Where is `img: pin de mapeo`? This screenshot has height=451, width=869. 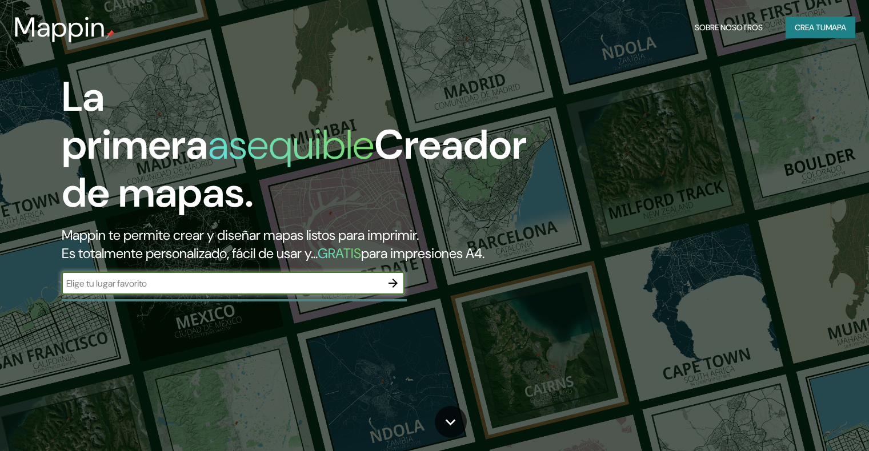
img: pin de mapeo is located at coordinates (110, 34).